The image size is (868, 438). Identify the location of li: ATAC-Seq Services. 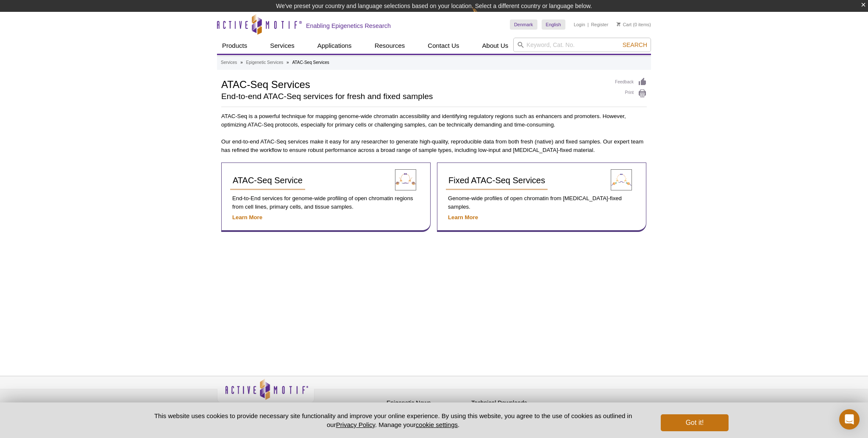
(310, 62).